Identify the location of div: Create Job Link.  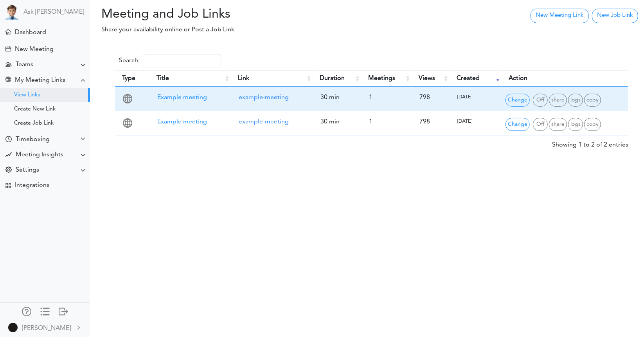
(33, 123).